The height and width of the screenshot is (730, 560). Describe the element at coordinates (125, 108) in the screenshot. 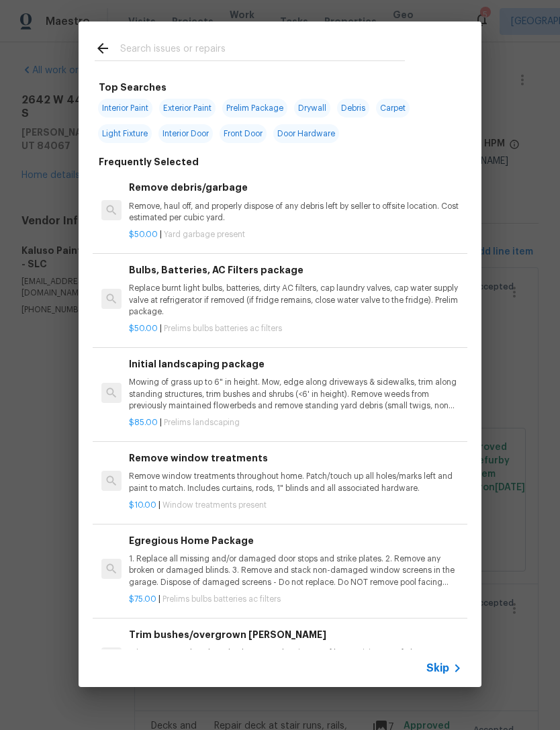

I see `span: Interior Paint` at that location.